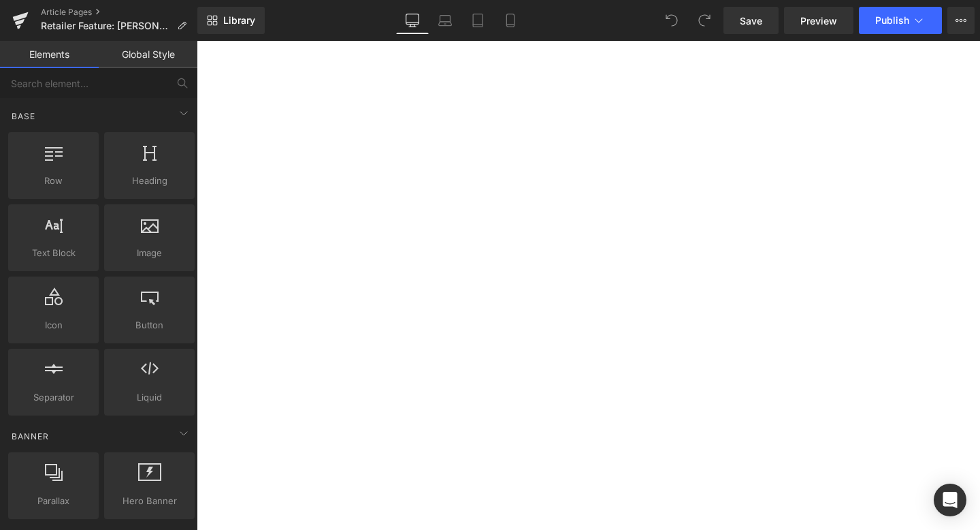 The width and height of the screenshot is (980, 530). Describe the element at coordinates (413, 20) in the screenshot. I see `a: Desktop` at that location.